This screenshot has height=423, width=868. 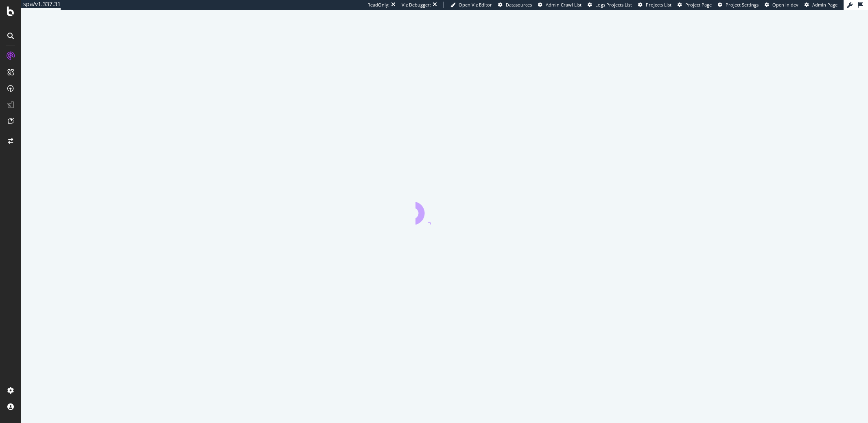 What do you see at coordinates (610, 5) in the screenshot?
I see `a: Logs Projects List` at bounding box center [610, 5].